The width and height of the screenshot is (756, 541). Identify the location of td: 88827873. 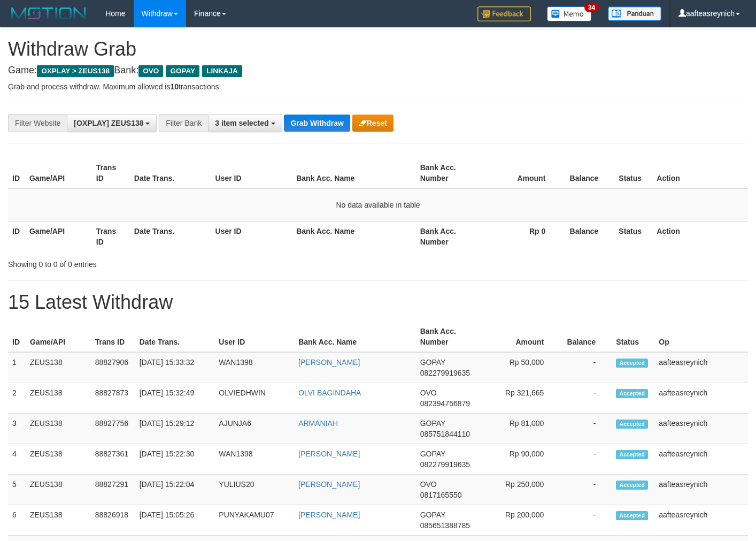
(112, 398).